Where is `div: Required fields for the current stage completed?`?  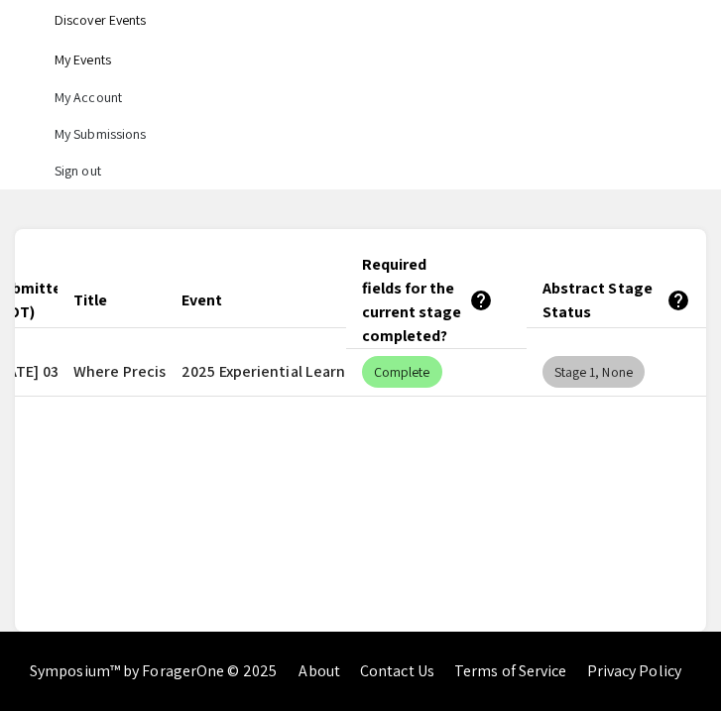 div: Required fields for the current stage completed? is located at coordinates (427, 300).